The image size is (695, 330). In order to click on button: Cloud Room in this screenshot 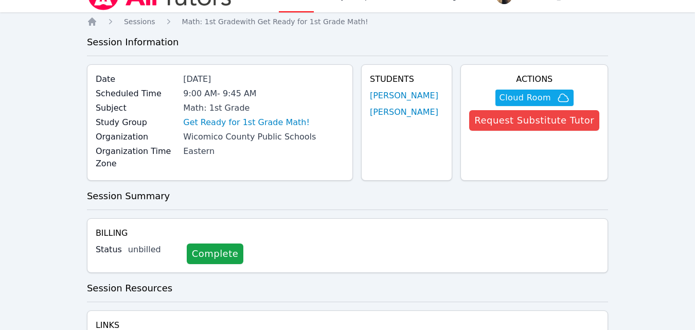, I will do `click(534, 98)`.